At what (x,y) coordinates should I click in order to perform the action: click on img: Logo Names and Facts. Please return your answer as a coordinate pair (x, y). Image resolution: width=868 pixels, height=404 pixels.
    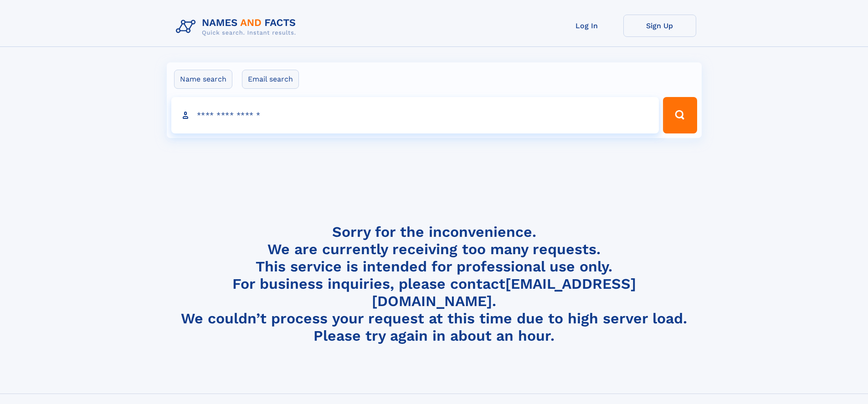
    Looking at the image, I should click on (238, 27).